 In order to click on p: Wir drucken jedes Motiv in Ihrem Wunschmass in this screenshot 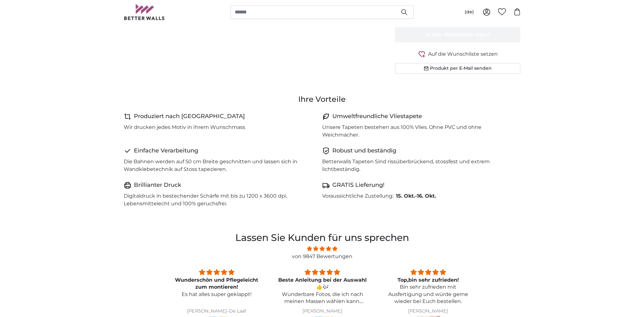, I will do `click(185, 127)`.